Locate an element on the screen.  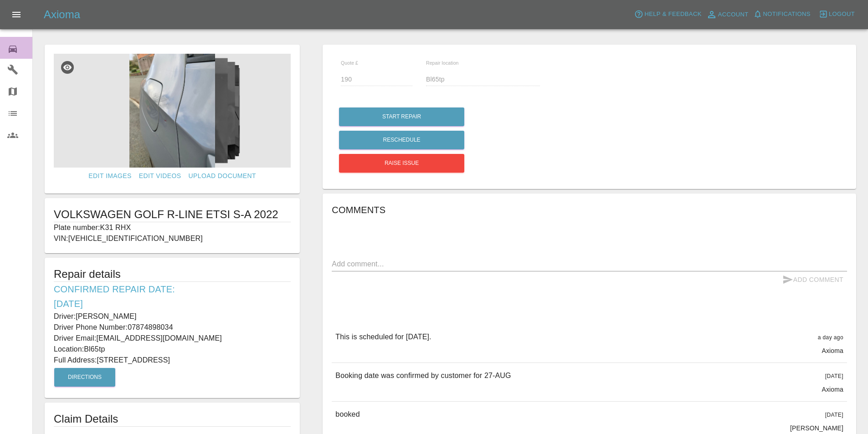
p: Plate number: K31 RHX is located at coordinates (172, 228).